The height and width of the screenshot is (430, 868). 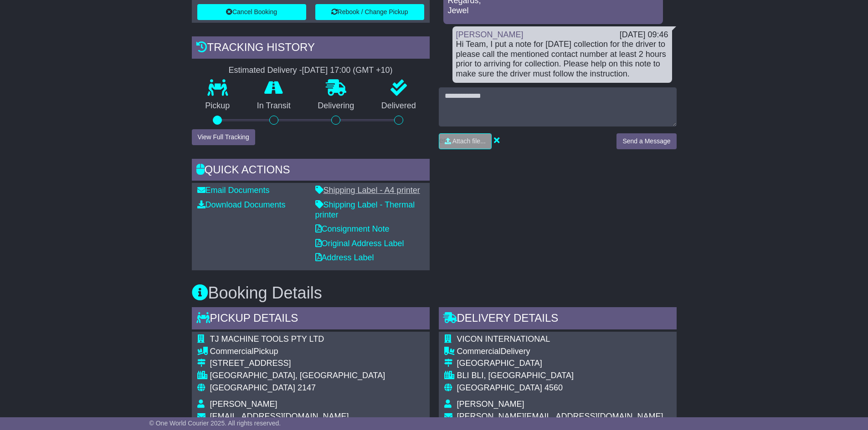 I want to click on p: Delivered, so click(x=399, y=106).